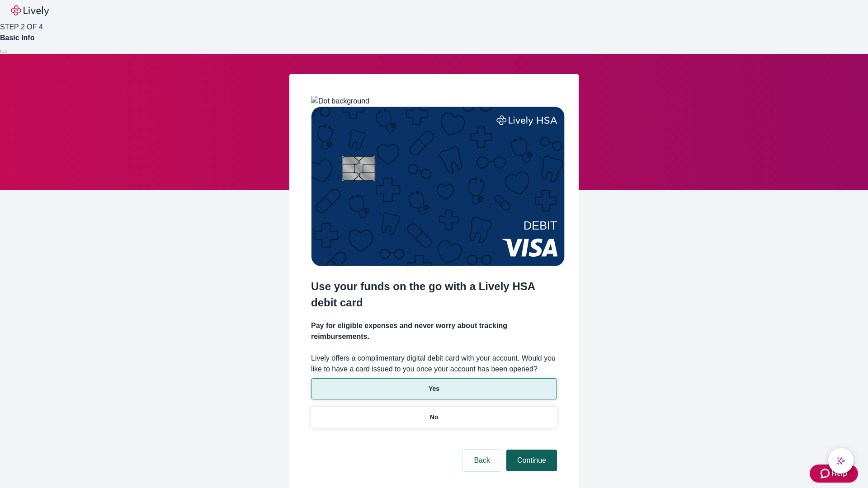 The height and width of the screenshot is (488, 868). Describe the element at coordinates (841, 461) in the screenshot. I see `button: chat` at that location.